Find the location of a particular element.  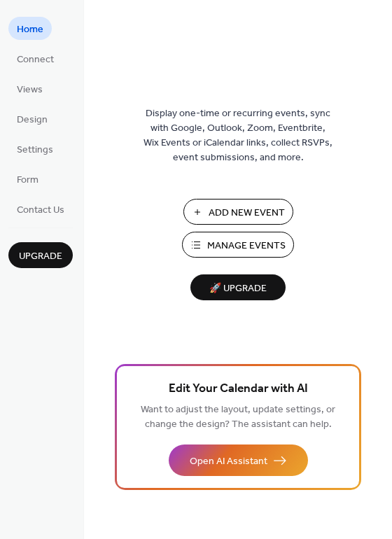

span: Design is located at coordinates (32, 119).